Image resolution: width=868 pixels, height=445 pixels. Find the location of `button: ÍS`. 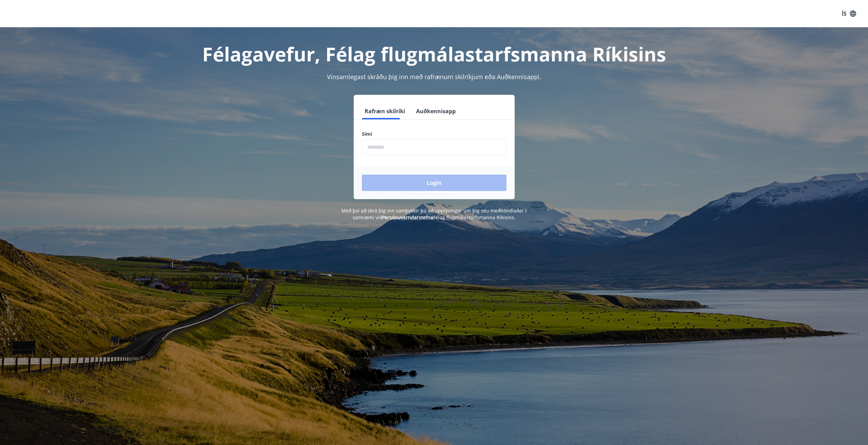

button: ÍS is located at coordinates (849, 14).